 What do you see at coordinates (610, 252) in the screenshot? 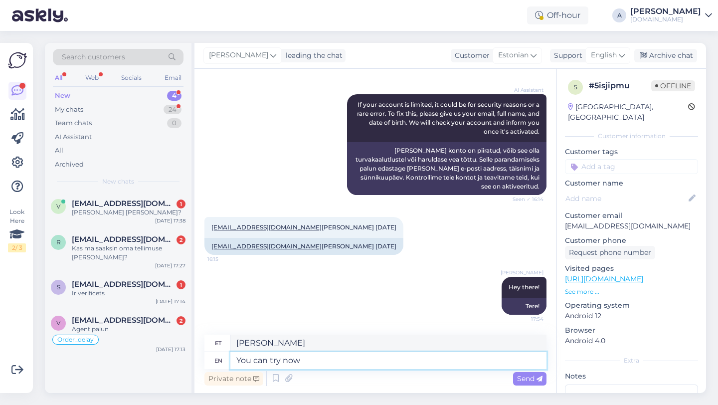
I see `div: Request phone number` at bounding box center [610, 252].